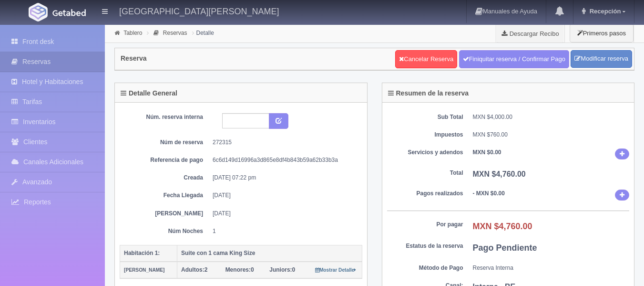 This screenshot has height=286, width=644. I want to click on a: Reservas, so click(175, 33).